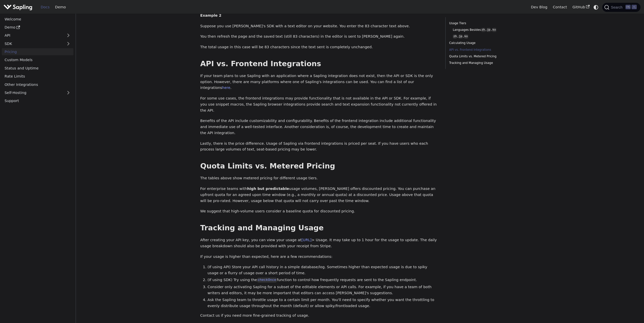 Image resolution: width=644 pixels, height=323 pixels. Describe the element at coordinates (484, 30) in the screenshot. I see `a: Languages Besideszh,jp,ko` at that location.